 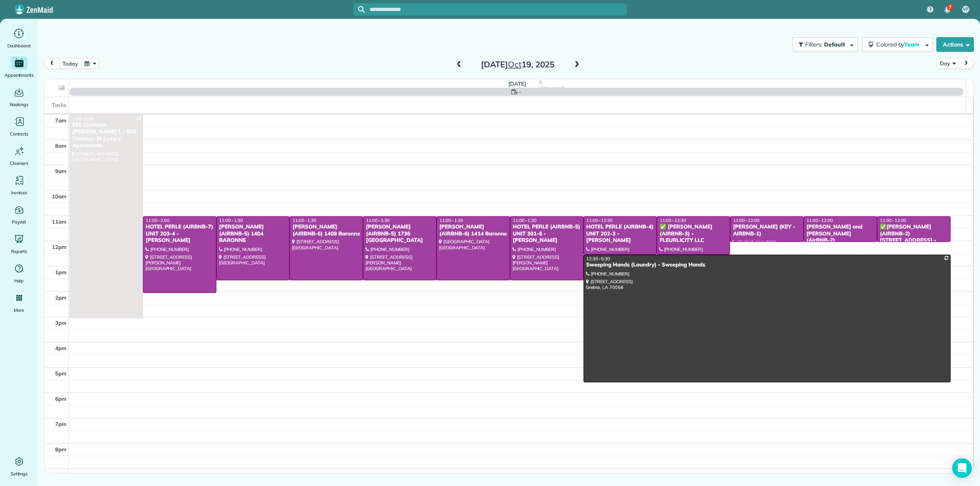 I want to click on span: 4pm, so click(x=61, y=348).